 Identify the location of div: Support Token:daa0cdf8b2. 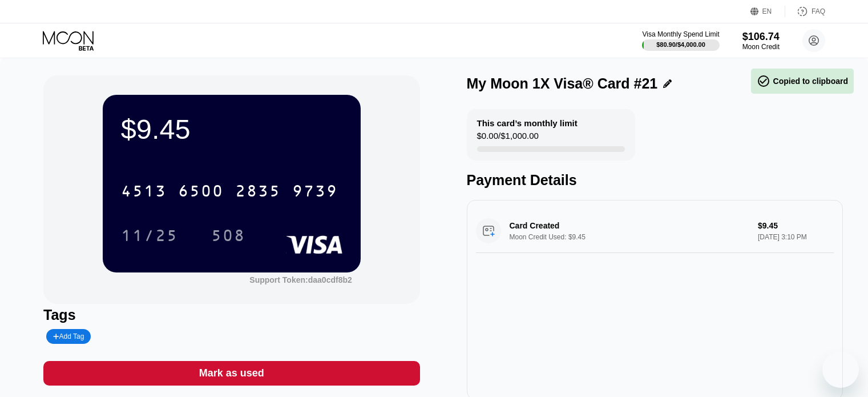
(300, 280).